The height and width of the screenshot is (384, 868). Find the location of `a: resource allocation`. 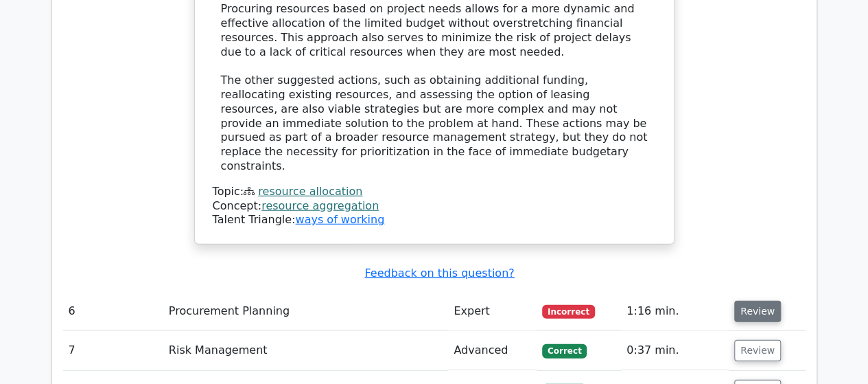

a: resource allocation is located at coordinates (310, 191).